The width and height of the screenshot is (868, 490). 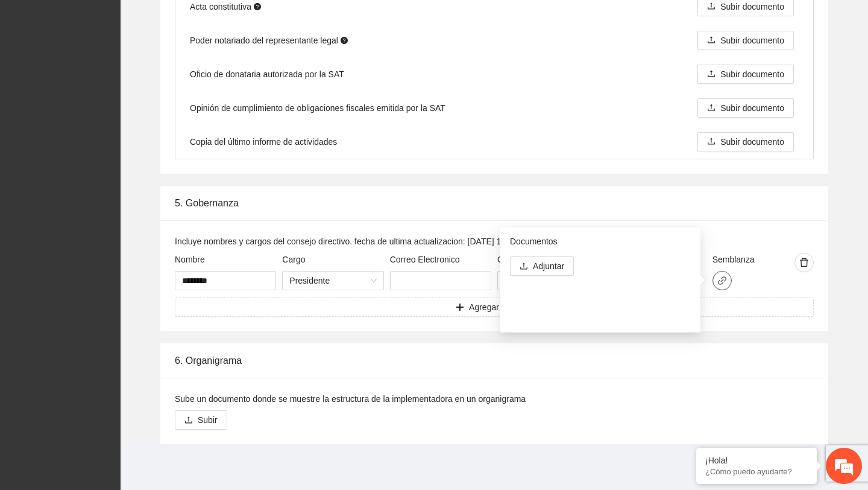 I want to click on div: Minimizar ventana de chat en vivo, so click(x=212, y=21).